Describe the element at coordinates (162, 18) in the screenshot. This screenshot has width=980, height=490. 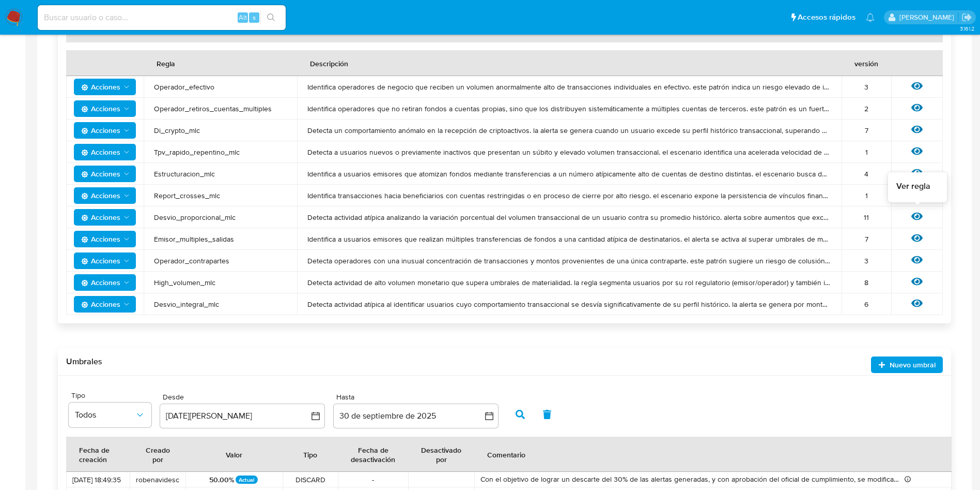
I see `input: Buscar usuario o caso...` at that location.